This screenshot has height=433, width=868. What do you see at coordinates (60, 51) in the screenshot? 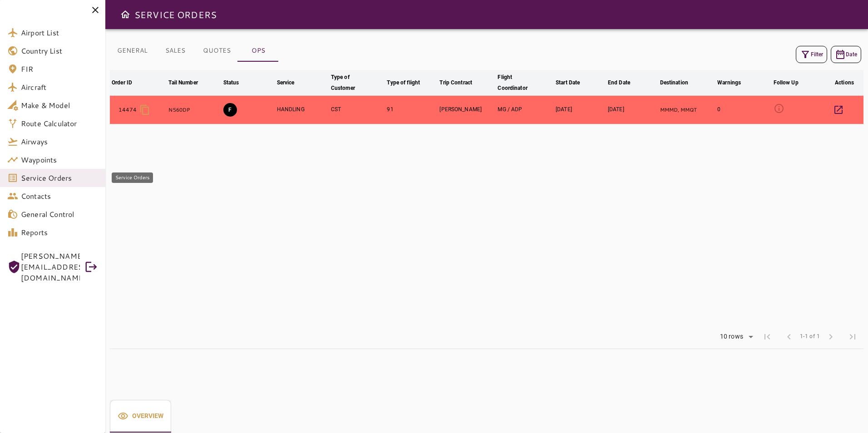
I see `span: Country List` at bounding box center [60, 51].